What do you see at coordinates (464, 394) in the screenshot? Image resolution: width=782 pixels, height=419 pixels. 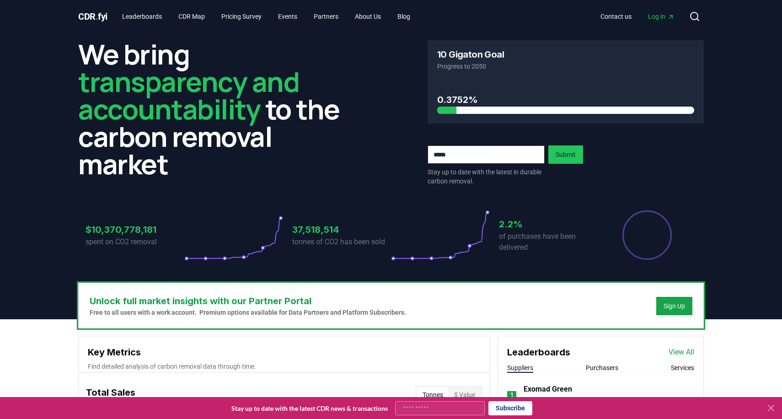 I see `button: $ Value` at bounding box center [464, 394].